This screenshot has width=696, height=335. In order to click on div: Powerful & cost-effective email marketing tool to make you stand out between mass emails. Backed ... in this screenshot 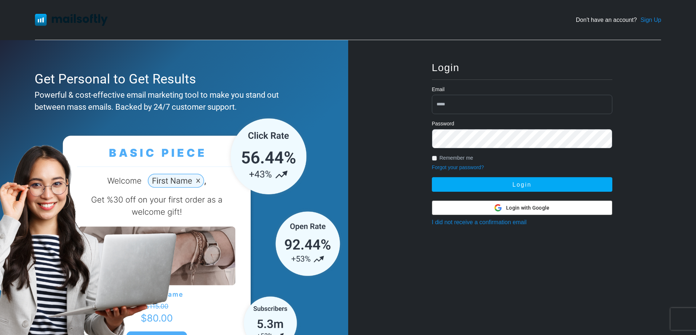, I will do `click(172, 101)`.